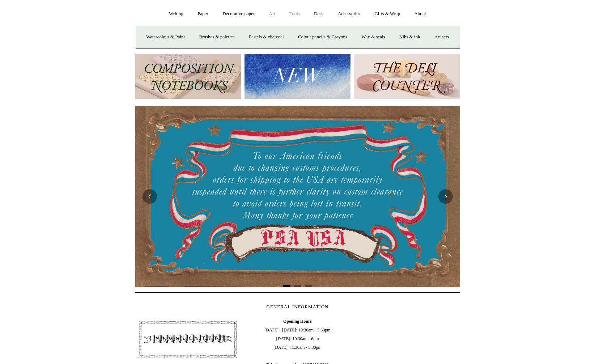  Describe the element at coordinates (406, 76) in the screenshot. I see `a: The Deli Counter` at that location.